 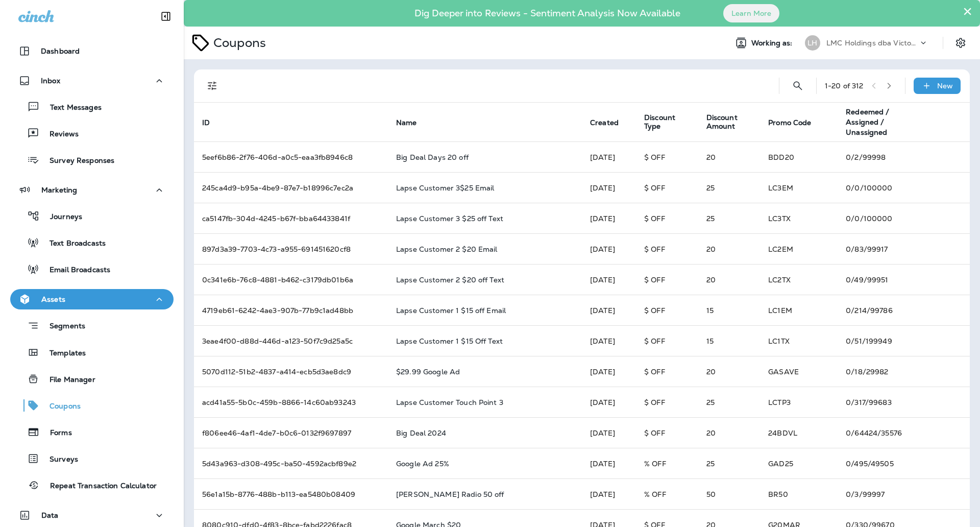 I want to click on td: LC1EM, so click(x=799, y=310).